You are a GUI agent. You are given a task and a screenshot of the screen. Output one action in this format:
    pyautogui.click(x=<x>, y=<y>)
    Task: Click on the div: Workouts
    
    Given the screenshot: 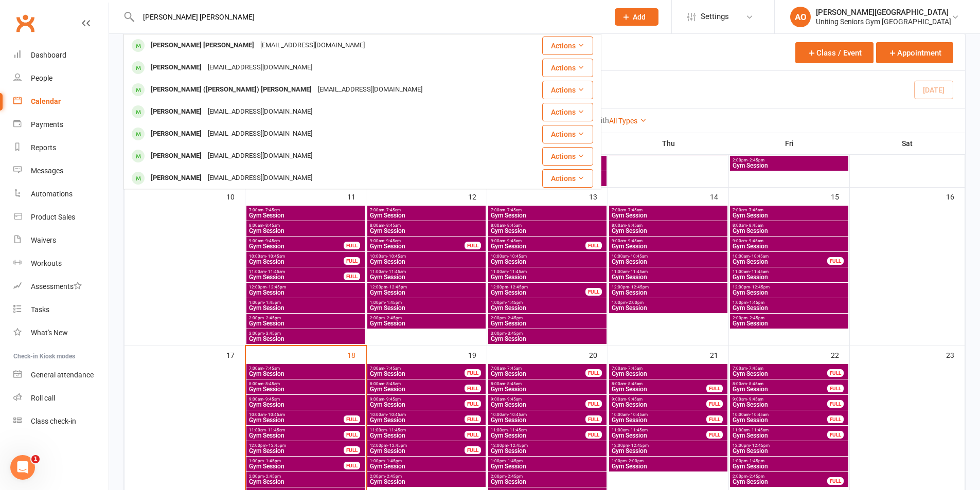 What is the action you would take?
    pyautogui.click(x=46, y=263)
    